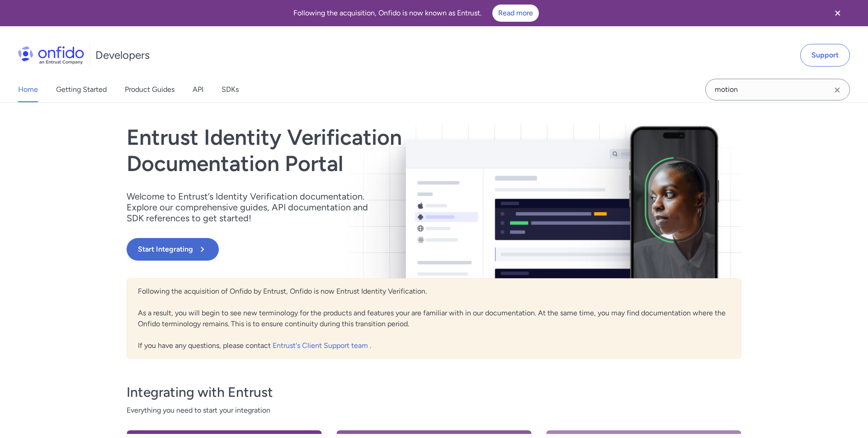  I want to click on a: Entrust's Client Support team, so click(321, 345).